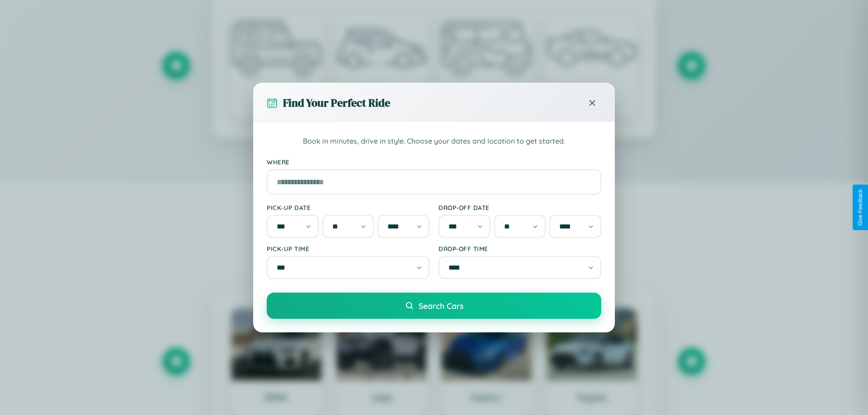 This screenshot has width=868, height=415. What do you see at coordinates (441, 306) in the screenshot?
I see `span: Search Cars` at bounding box center [441, 306].